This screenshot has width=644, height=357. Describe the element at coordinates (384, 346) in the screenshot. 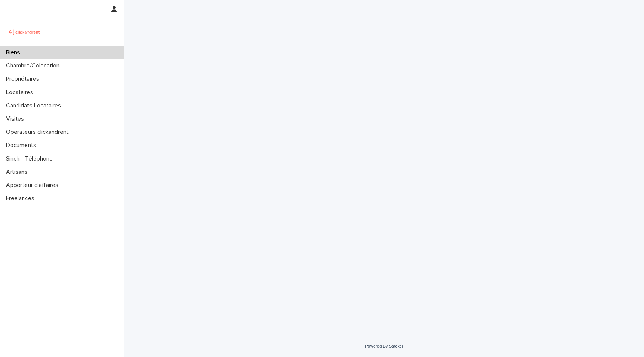

I see `a: Powered By Stacker` at that location.